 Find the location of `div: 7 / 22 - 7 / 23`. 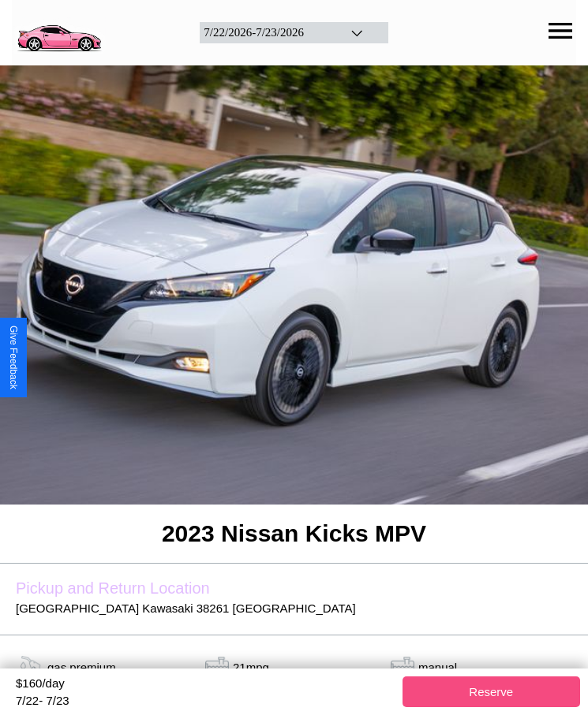

div: 7 / 22 - 7 / 23 is located at coordinates (205, 700).